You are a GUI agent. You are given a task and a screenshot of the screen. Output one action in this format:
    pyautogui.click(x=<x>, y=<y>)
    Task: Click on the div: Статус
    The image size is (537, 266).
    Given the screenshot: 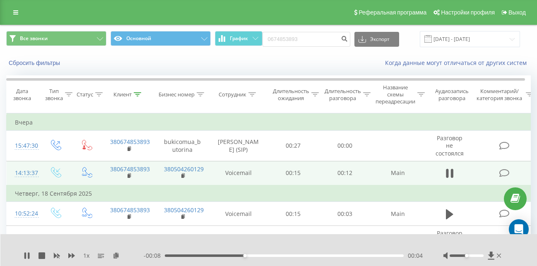 What is the action you would take?
    pyautogui.click(x=85, y=94)
    